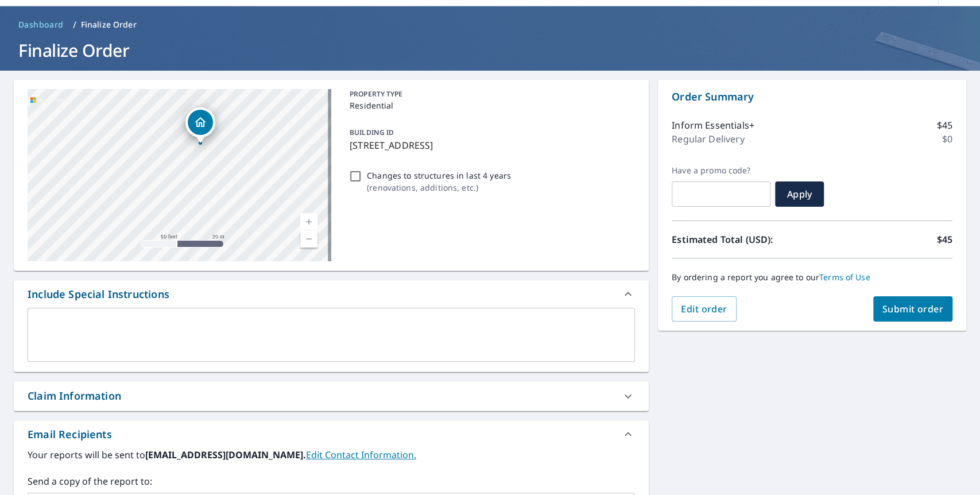 Image resolution: width=980 pixels, height=495 pixels. Describe the element at coordinates (913, 309) in the screenshot. I see `span: Submit order` at that location.